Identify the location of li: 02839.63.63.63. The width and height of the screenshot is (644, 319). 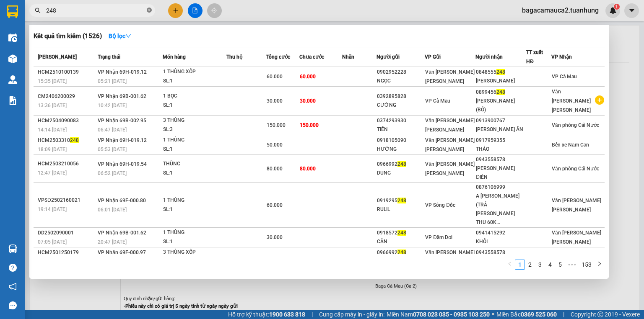
(82, 34).